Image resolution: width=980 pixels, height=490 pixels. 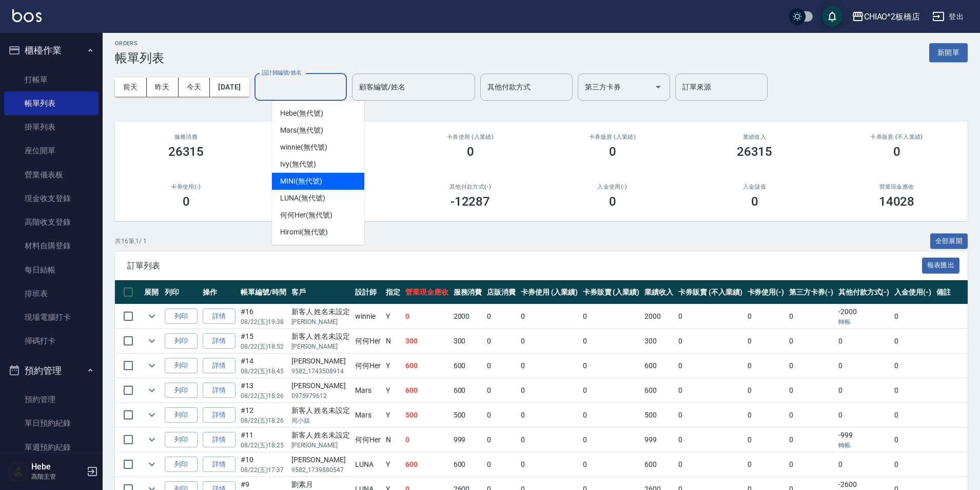 What do you see at coordinates (658, 87) in the screenshot?
I see `button: Open` at bounding box center [658, 87].